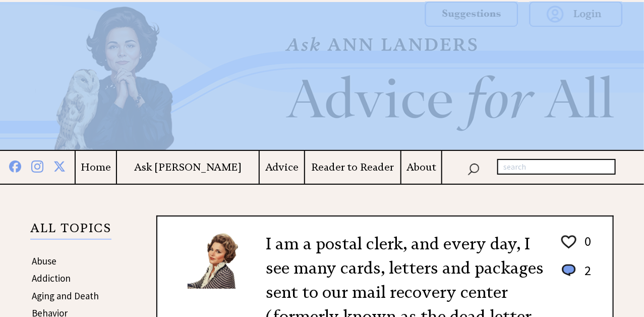  I want to click on a: Advice, so click(282, 167).